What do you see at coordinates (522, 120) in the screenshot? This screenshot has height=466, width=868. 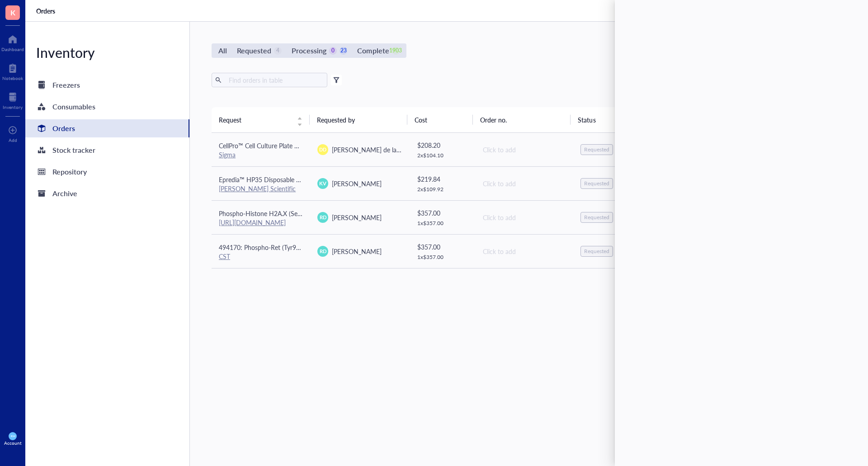 I see `th: Order no.` at bounding box center [522, 120].